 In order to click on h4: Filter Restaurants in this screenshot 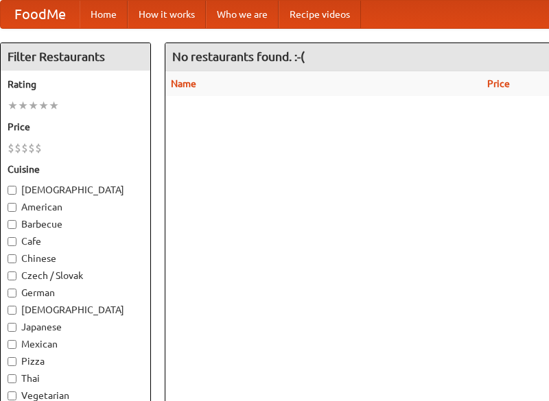, I will do `click(75, 57)`.